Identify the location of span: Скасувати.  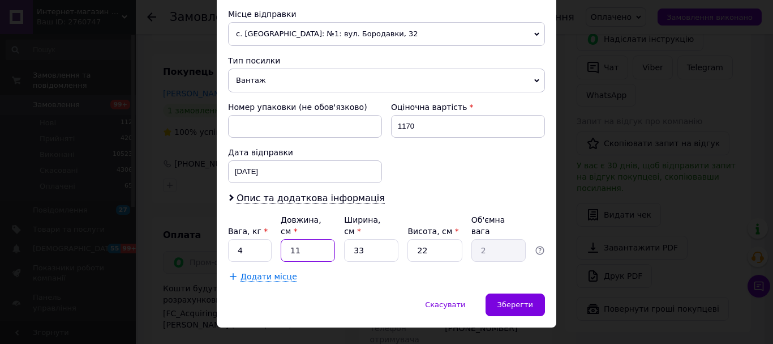
(445, 304).